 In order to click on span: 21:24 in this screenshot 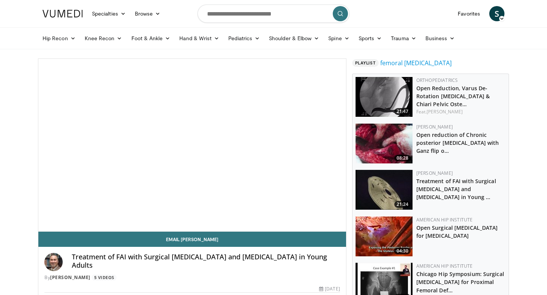, I will do `click(402, 205)`.